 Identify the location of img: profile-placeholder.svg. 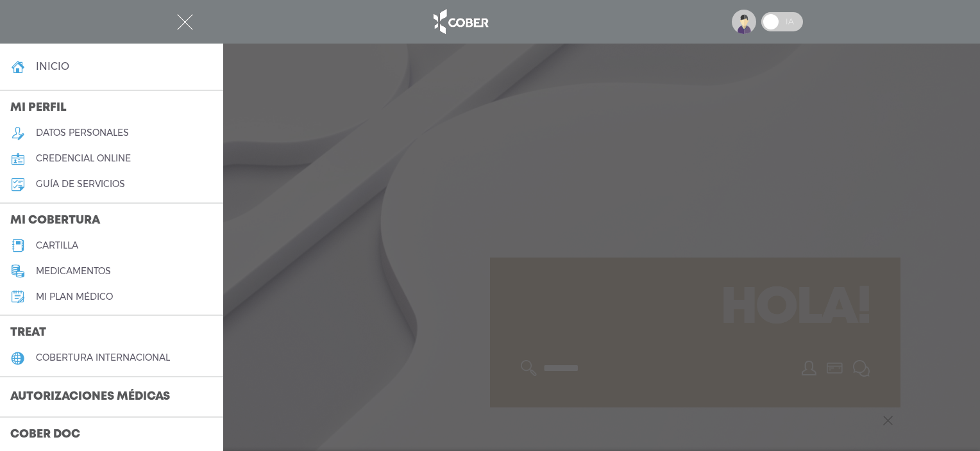
(743, 22).